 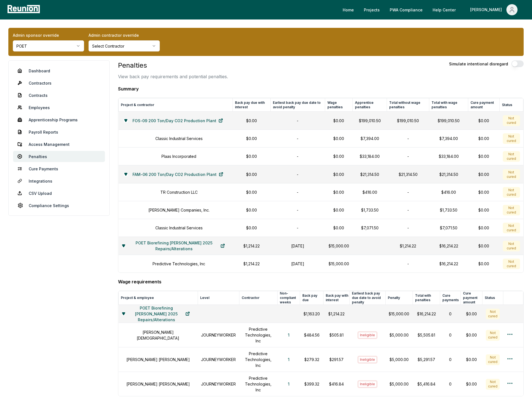 What do you see at coordinates (59, 120) in the screenshot?
I see `a: Apprenticeship Programs` at bounding box center [59, 120].